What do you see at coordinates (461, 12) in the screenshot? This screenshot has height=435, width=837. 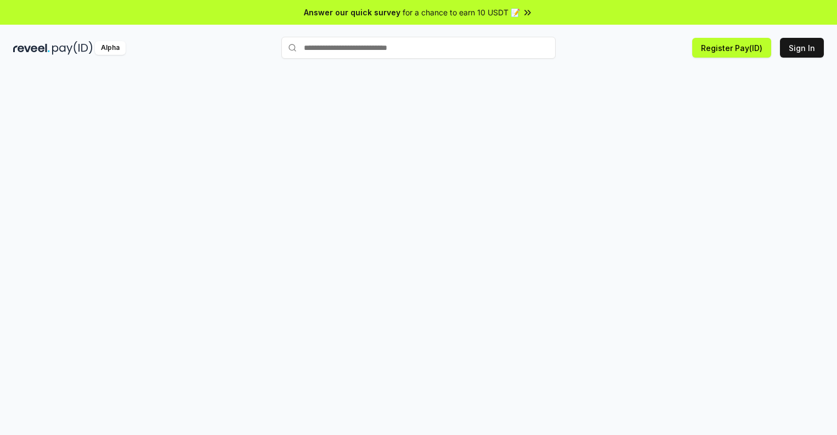 I see `span: for a chance to earn 10 USDT 📝` at bounding box center [461, 12].